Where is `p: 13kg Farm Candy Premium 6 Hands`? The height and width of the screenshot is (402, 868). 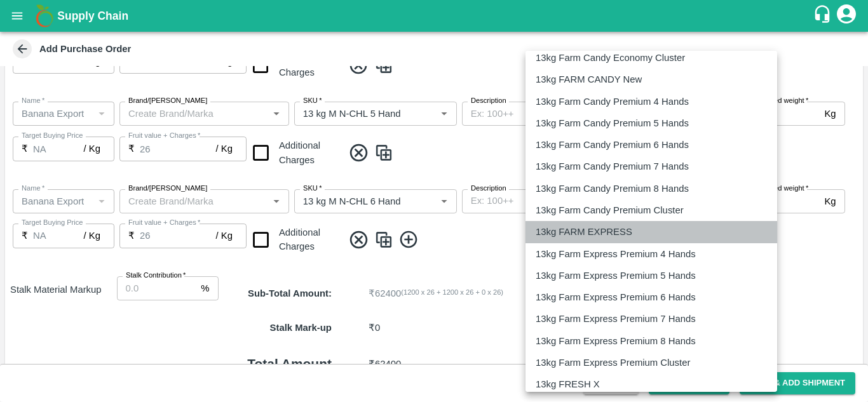
p: 13kg Farm Candy Premium 6 Hands is located at coordinates (612, 145).